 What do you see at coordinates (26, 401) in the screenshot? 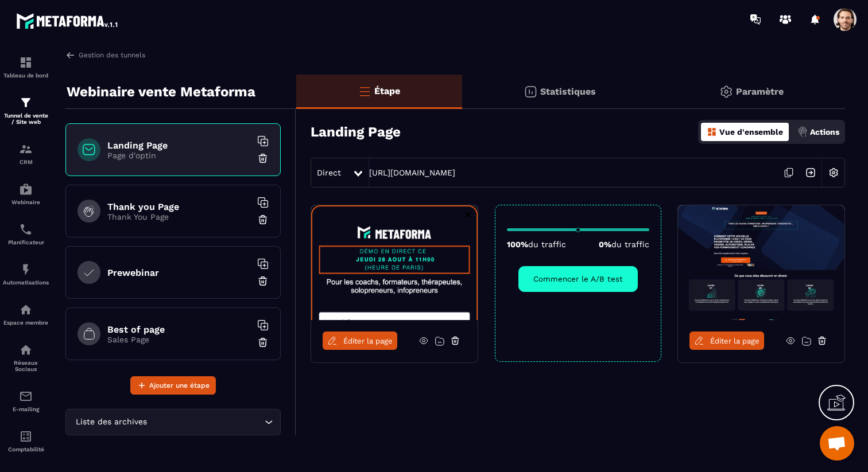
I see `a: emailemailE-mailing` at bounding box center [26, 401].